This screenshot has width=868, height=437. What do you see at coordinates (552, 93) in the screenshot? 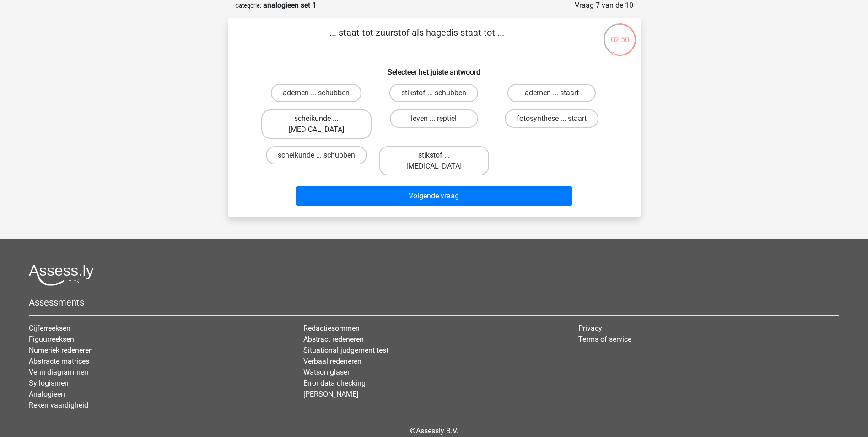
I see `label: ademen ... staart` at bounding box center [552, 93].